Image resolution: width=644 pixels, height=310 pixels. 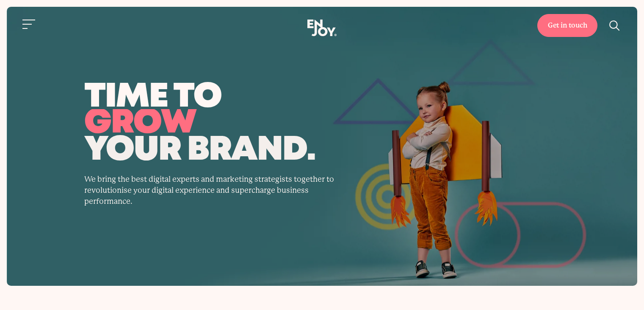 What do you see at coordinates (568, 26) in the screenshot?
I see `a: Get in touch` at bounding box center [568, 26].